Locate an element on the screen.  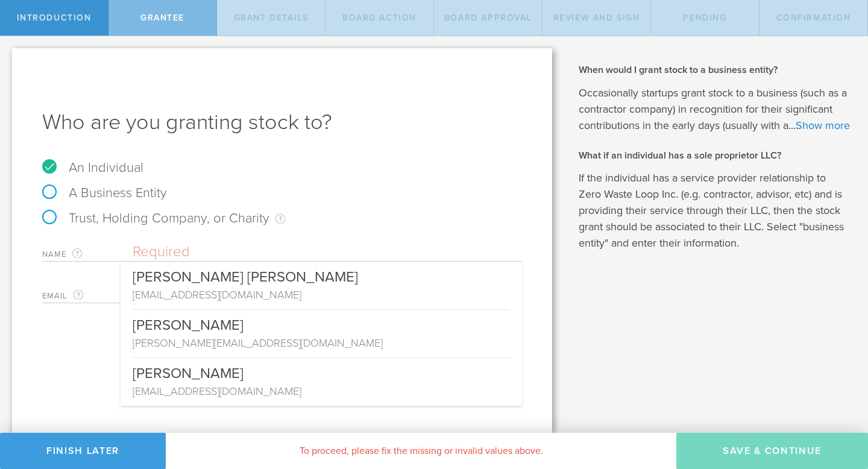
label: Name is located at coordinates (87, 254).